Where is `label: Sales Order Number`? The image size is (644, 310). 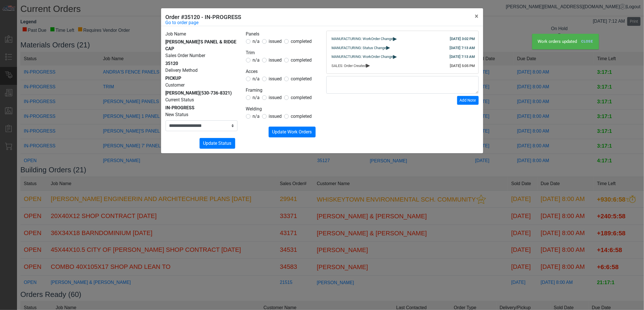 label: Sales Order Number is located at coordinates (186, 55).